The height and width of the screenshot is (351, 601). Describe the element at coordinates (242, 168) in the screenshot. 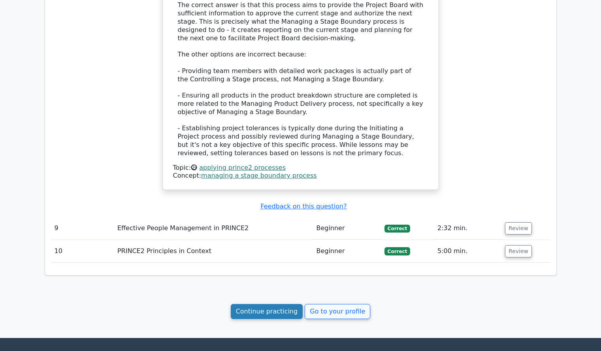

I see `a: applying prince2 processes` at that location.